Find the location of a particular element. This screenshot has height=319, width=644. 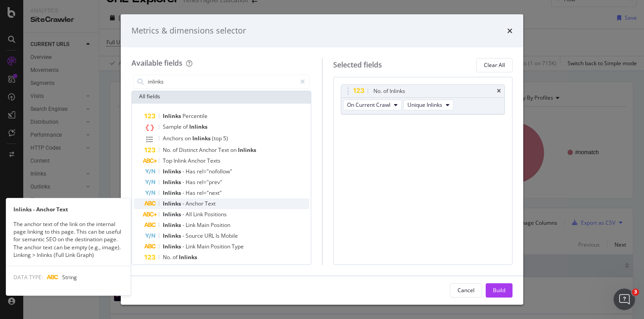

div: All fields is located at coordinates (221, 97).